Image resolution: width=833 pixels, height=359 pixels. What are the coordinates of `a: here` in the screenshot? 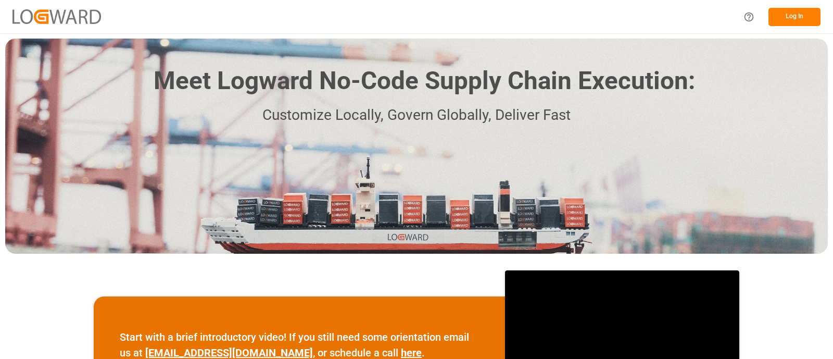 It's located at (411, 352).